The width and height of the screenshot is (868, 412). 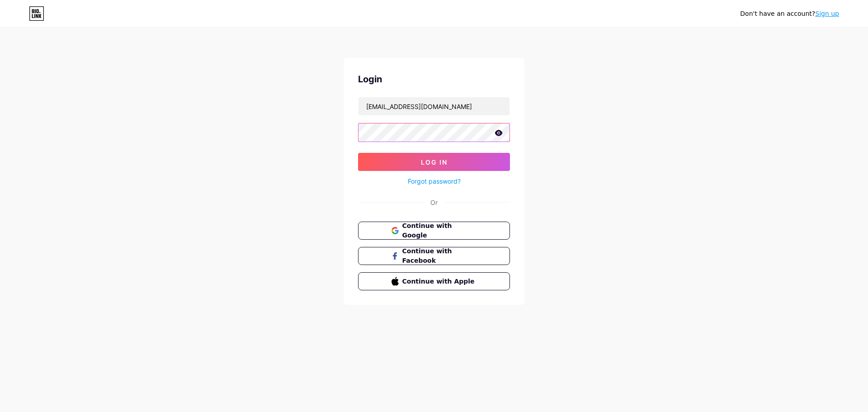 What do you see at coordinates (440, 256) in the screenshot?
I see `span: Continue with Facebook` at bounding box center [440, 256].